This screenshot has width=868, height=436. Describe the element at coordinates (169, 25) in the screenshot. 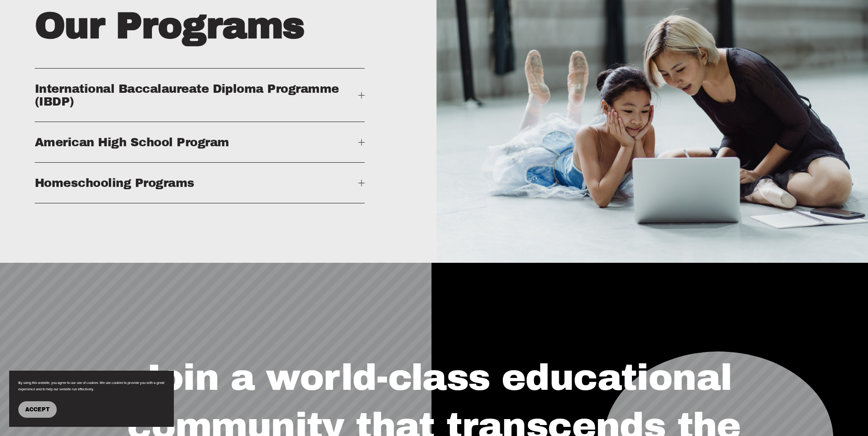

I see `strong: Our Programs` at that location.